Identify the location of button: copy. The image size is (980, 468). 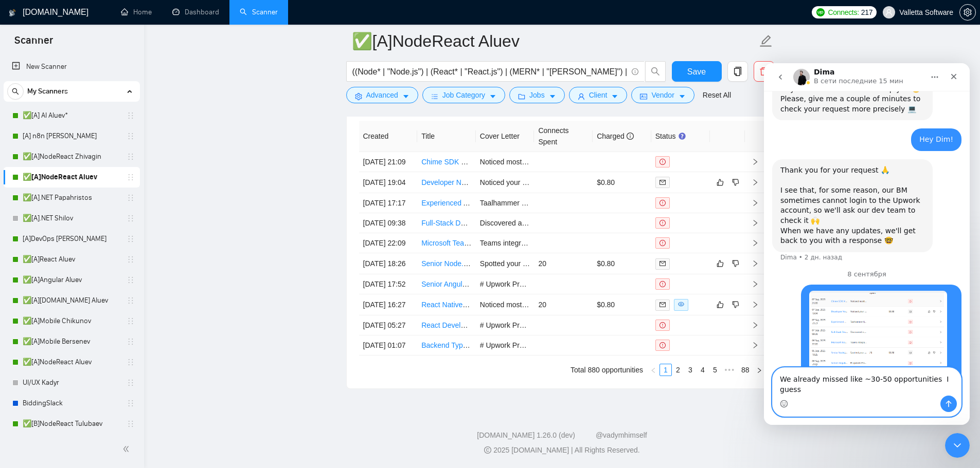
(737, 71).